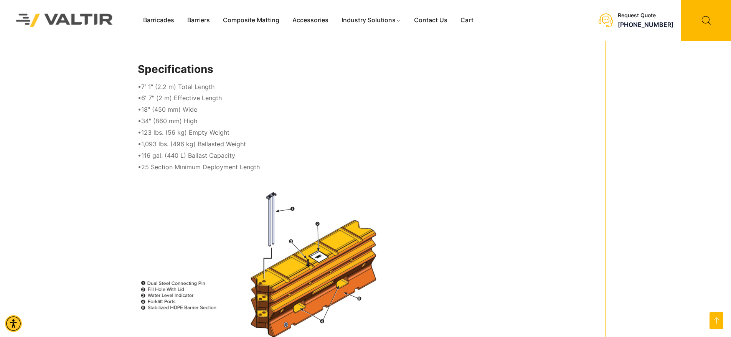 This screenshot has height=337, width=731. Describe the element at coordinates (366, 69) in the screenshot. I see `h2: Specifications` at that location.